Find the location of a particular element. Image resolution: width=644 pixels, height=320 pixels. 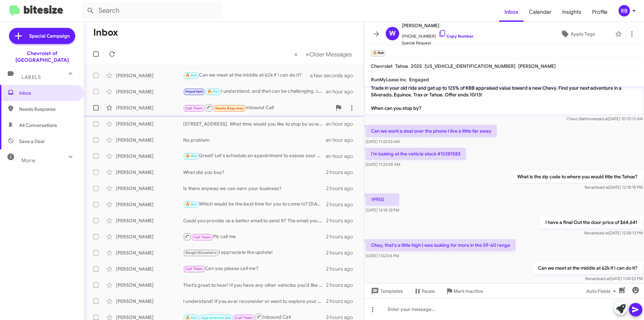

span: RunMyLease Inc is located at coordinates (389, 80).